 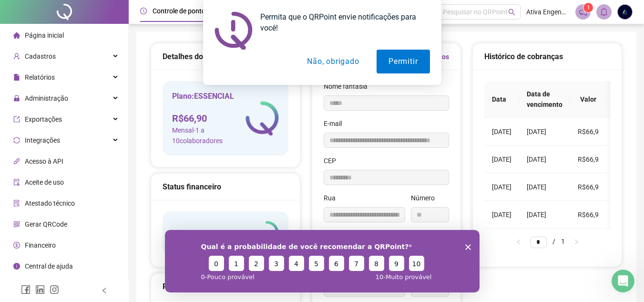 What do you see at coordinates (333, 198) in the screenshot?
I see `label: Rua` at bounding box center [333, 198].